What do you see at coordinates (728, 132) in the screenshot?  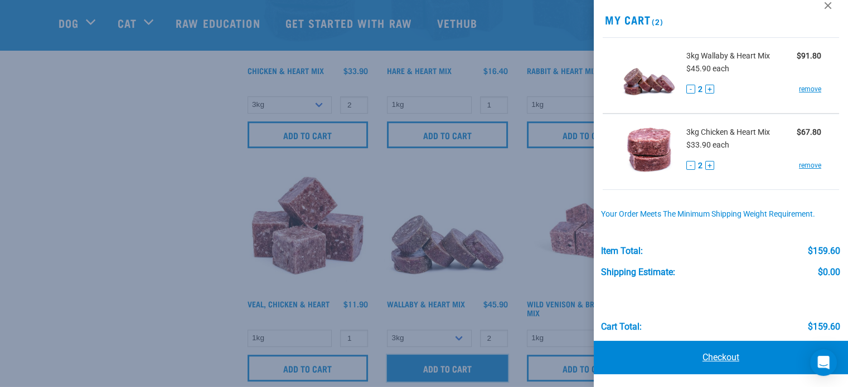 I see `span: 3kg Chicken & Heart Mix` at bounding box center [728, 132].